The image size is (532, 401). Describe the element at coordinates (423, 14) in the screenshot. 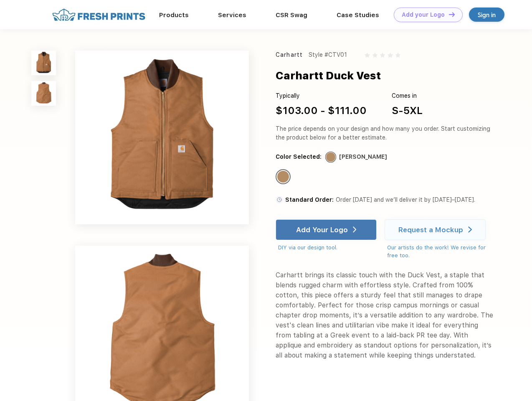

I see `div: Add your Logo` at that location.